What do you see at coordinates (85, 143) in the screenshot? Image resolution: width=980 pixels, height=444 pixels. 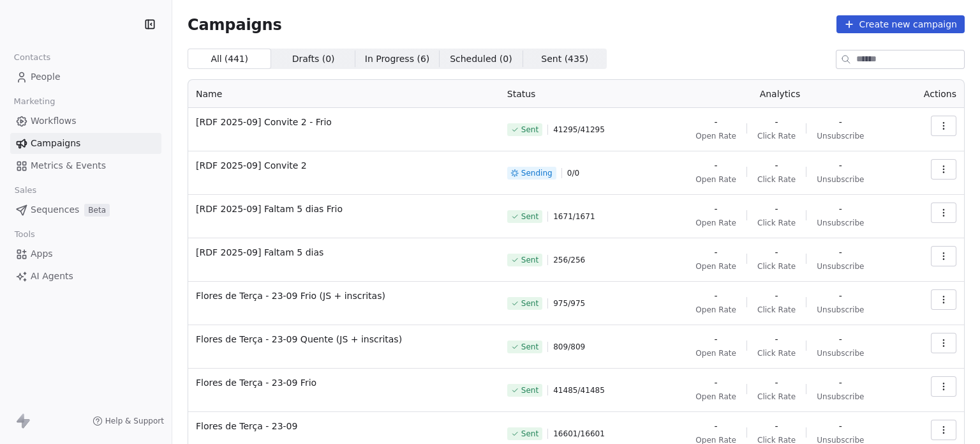 I see `a: Campaigns` at bounding box center [85, 143].